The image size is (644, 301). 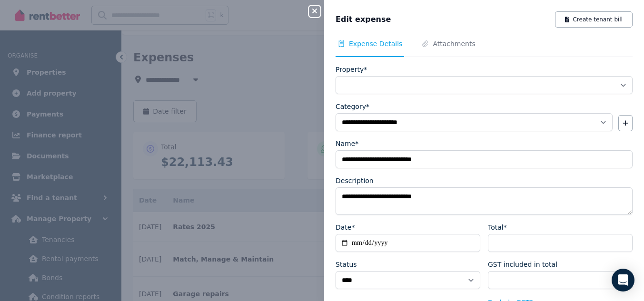 I want to click on label: Date*, so click(x=345, y=228).